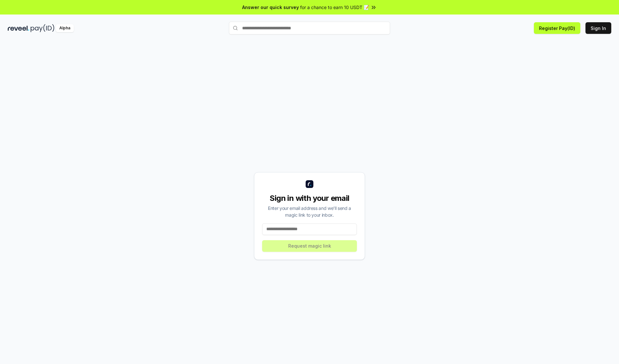  I want to click on img: pay_id, so click(43, 28).